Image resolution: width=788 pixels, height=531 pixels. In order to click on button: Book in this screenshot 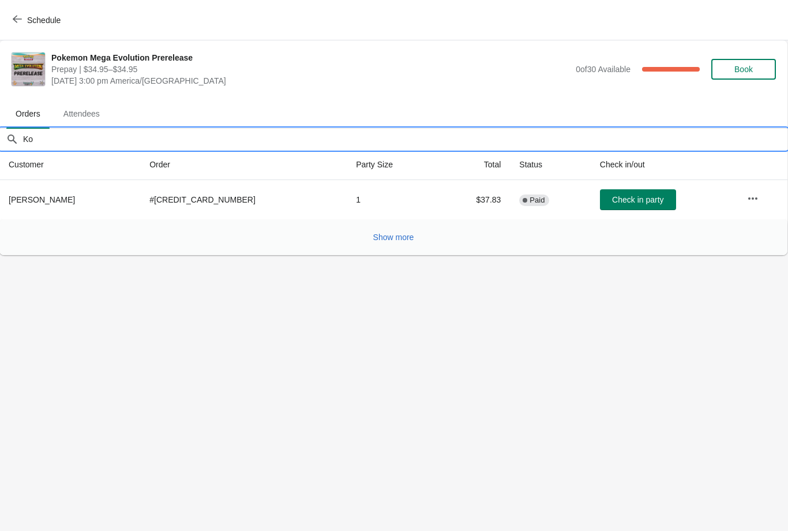, I will do `click(744, 69)`.